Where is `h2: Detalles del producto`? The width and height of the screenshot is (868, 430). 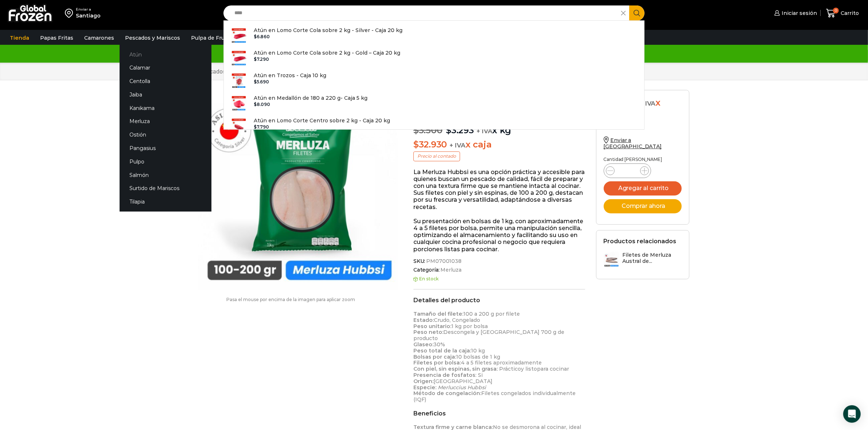 h2: Detalles del producto is located at coordinates (499, 300).